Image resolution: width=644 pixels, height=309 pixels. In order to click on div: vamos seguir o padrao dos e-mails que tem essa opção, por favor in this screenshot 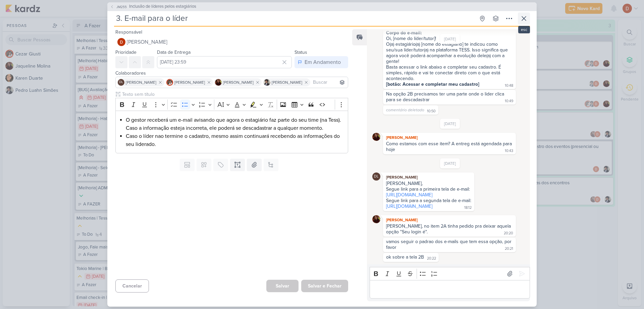, I will do `click(449, 244)`.